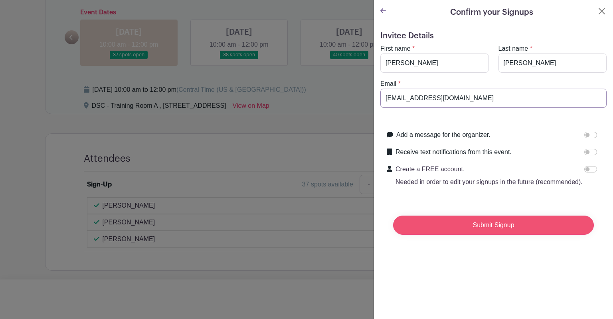  What do you see at coordinates (454, 152) in the screenshot?
I see `label: Receive text notifications from this event.` at bounding box center [454, 152].